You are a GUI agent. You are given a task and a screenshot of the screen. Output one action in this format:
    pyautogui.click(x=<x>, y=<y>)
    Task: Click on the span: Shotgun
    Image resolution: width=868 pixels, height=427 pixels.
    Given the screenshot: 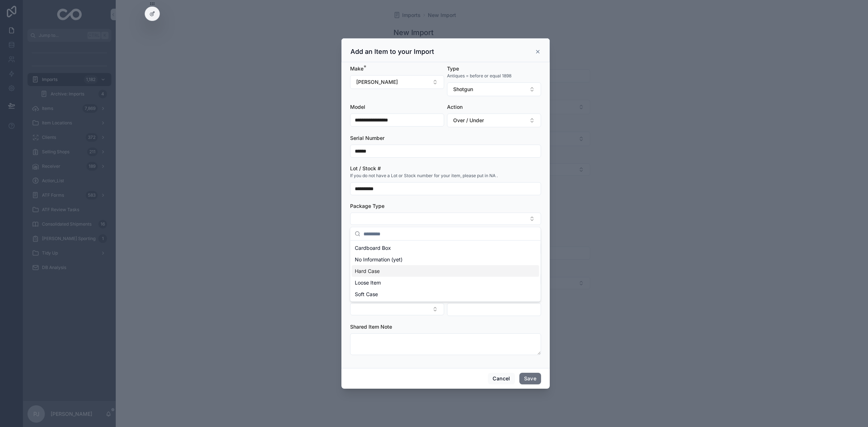 What is the action you would take?
    pyautogui.click(x=463, y=89)
    